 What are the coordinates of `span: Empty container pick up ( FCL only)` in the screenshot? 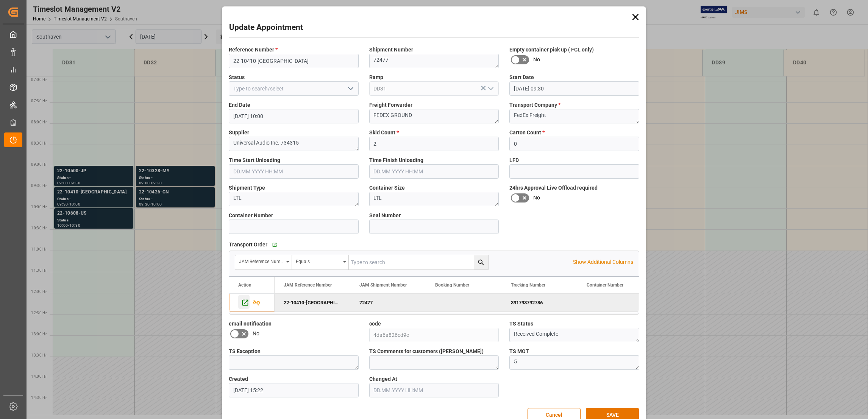 It's located at (552, 49).